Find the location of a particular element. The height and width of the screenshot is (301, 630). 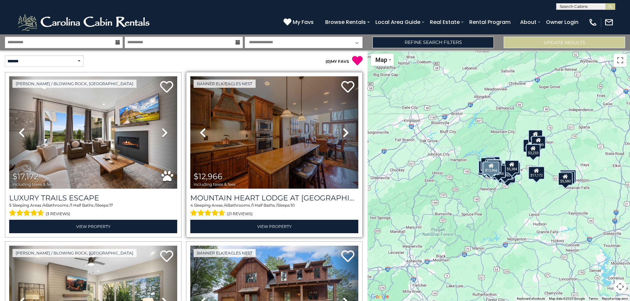

div: $3,035 is located at coordinates (530, 146).